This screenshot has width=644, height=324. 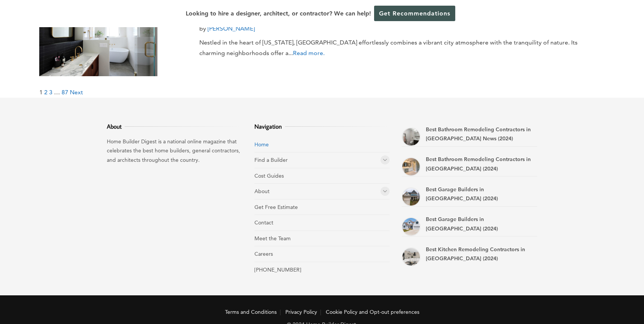 What do you see at coordinates (411, 167) in the screenshot?
I see `a: Best Bathroom Remodeling Contractors in Norfolk (2024)` at bounding box center [411, 167].